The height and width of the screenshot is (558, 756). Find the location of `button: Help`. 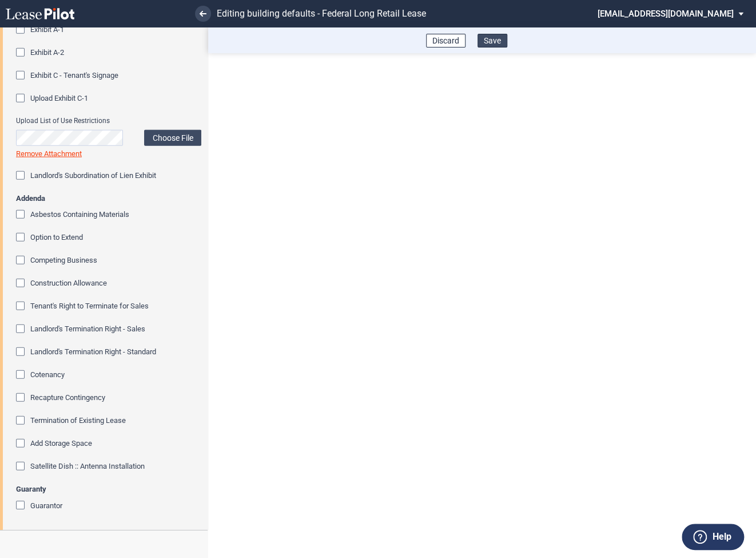

button: Help is located at coordinates (712, 537).